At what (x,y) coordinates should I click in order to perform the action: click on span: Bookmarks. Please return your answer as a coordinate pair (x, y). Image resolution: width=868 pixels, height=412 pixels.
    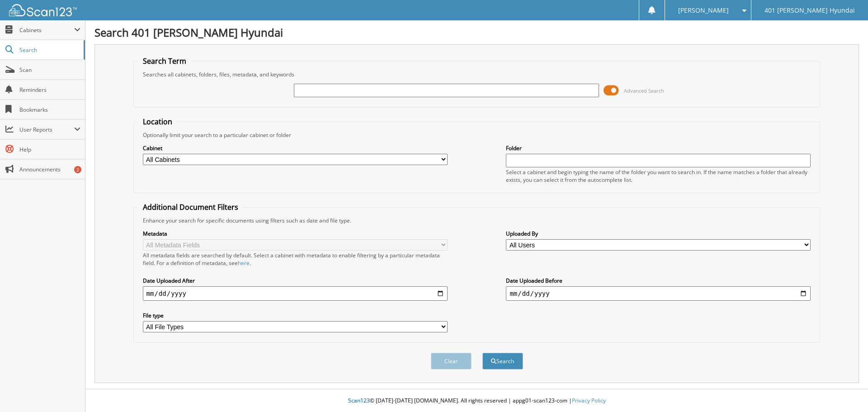
    Looking at the image, I should click on (50, 110).